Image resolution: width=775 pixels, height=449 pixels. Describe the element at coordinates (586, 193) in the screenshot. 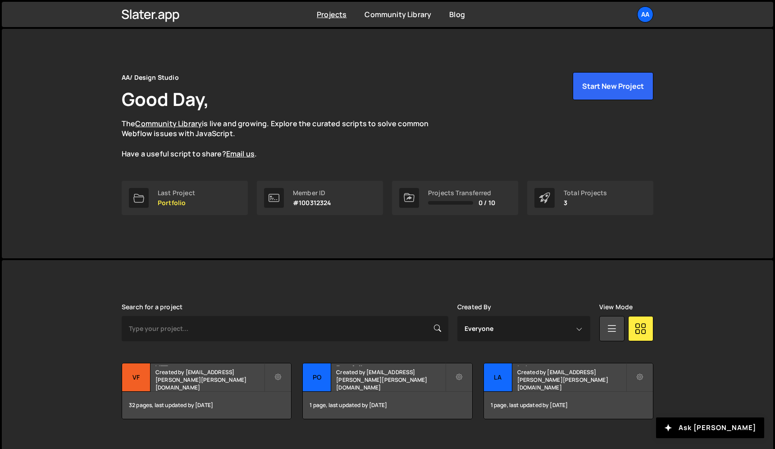

I see `div: Total Projects` at that location.